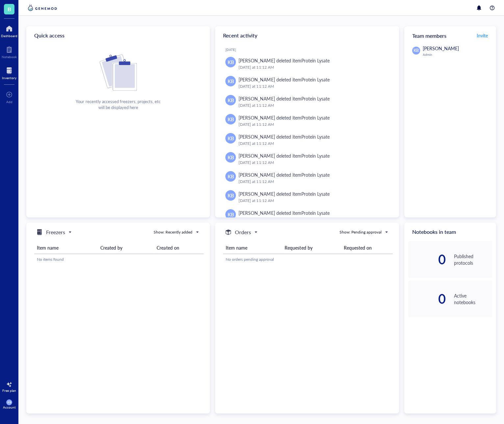  I want to click on div: No orders pending approval, so click(307, 259).